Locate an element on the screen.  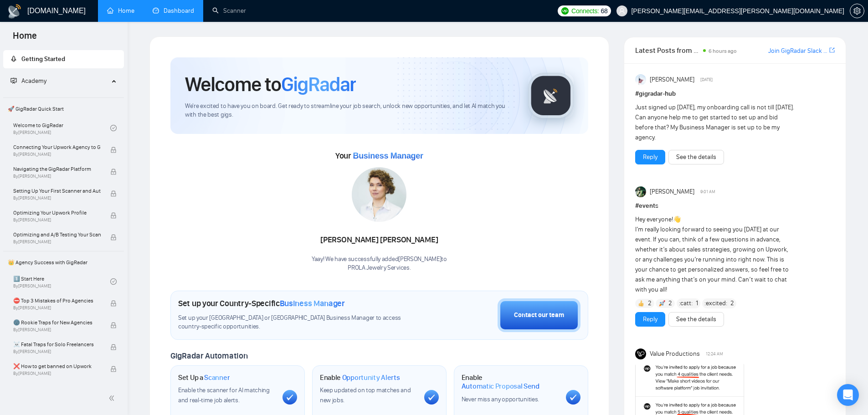
span: We're excited to have you on board. Get ready to streamline your job search, unlock new opportuni... is located at coordinates (349, 111).